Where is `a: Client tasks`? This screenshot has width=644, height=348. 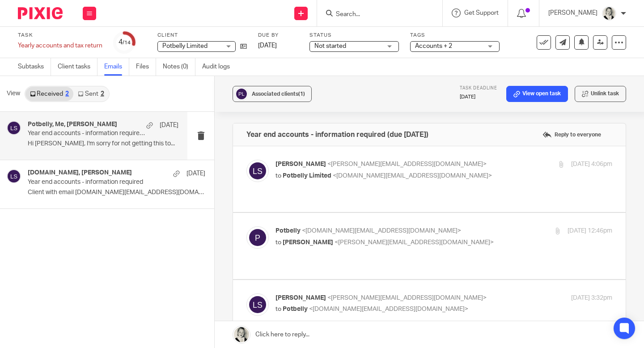 a: Client tasks is located at coordinates (77, 66).